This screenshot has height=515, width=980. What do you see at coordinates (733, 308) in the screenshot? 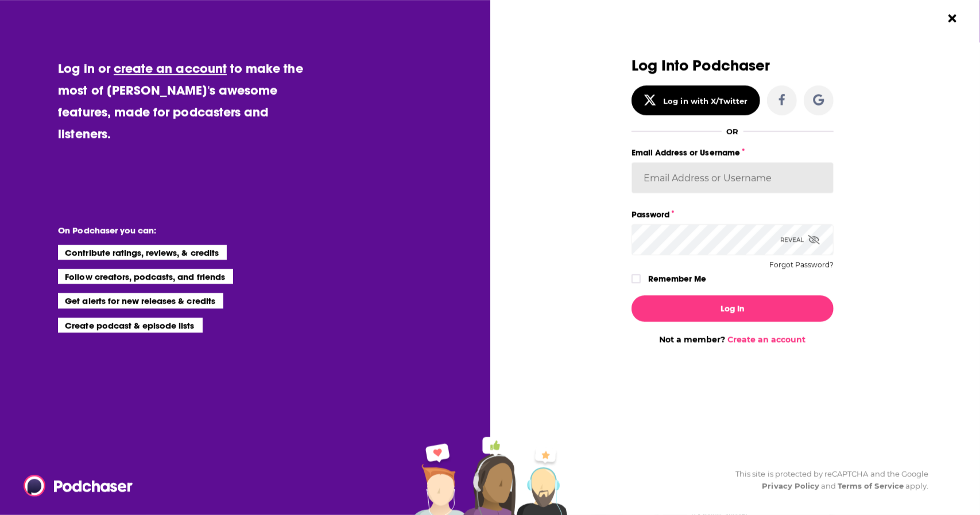
I see `button: Log In` at bounding box center [733, 308].